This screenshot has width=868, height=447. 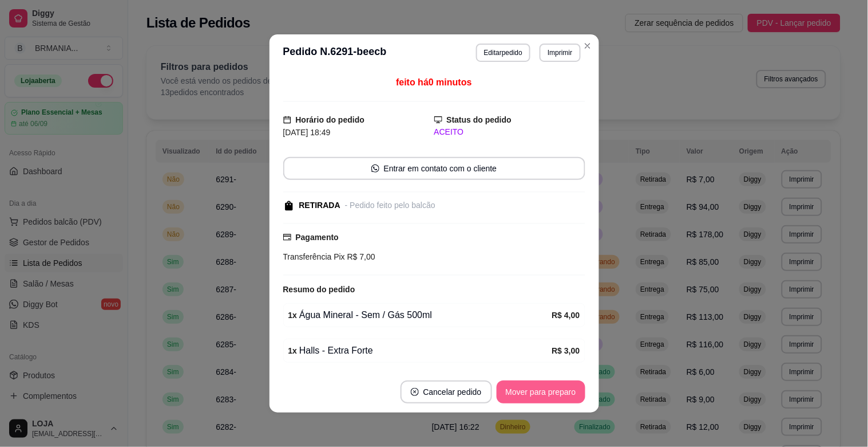 What do you see at coordinates (288, 237) in the screenshot?
I see `span: credit-card` at bounding box center [288, 237].